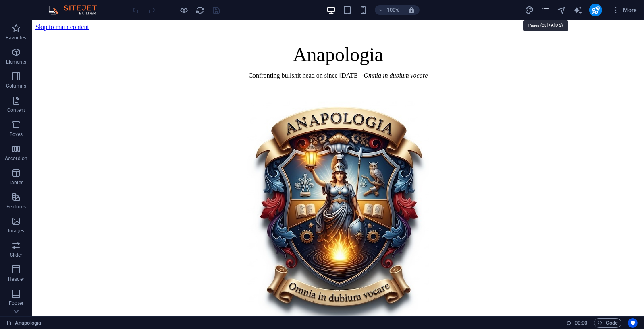 The image size is (644, 329). Describe the element at coordinates (16, 183) in the screenshot. I see `p: Tables` at that location.